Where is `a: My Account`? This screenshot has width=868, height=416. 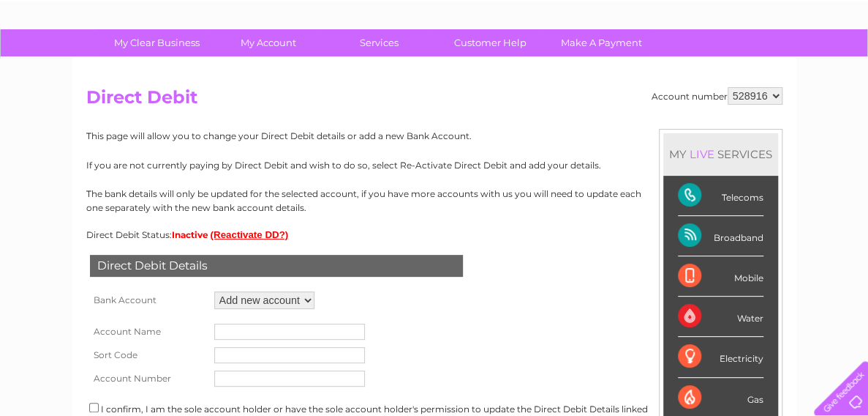 a: My Account is located at coordinates (268, 43).